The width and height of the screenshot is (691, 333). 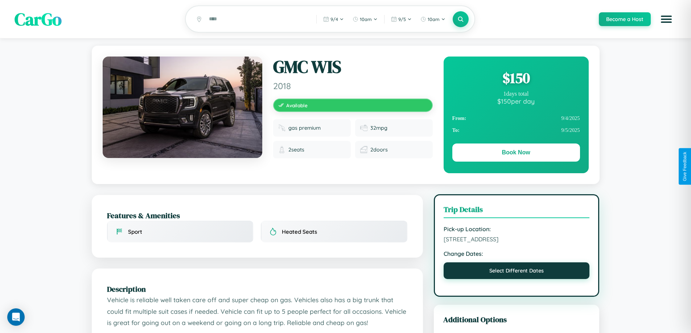 I want to click on div: Give Feedback, so click(x=685, y=167).